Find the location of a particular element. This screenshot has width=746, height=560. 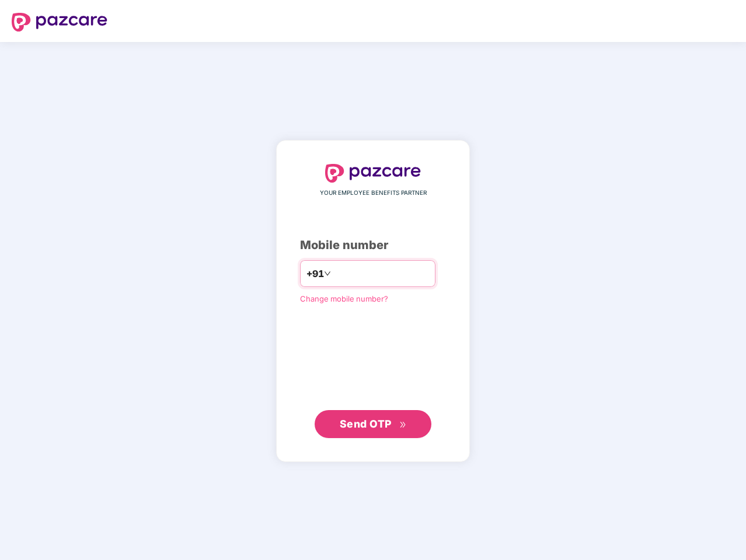

div: Mobile number is located at coordinates (373, 245).